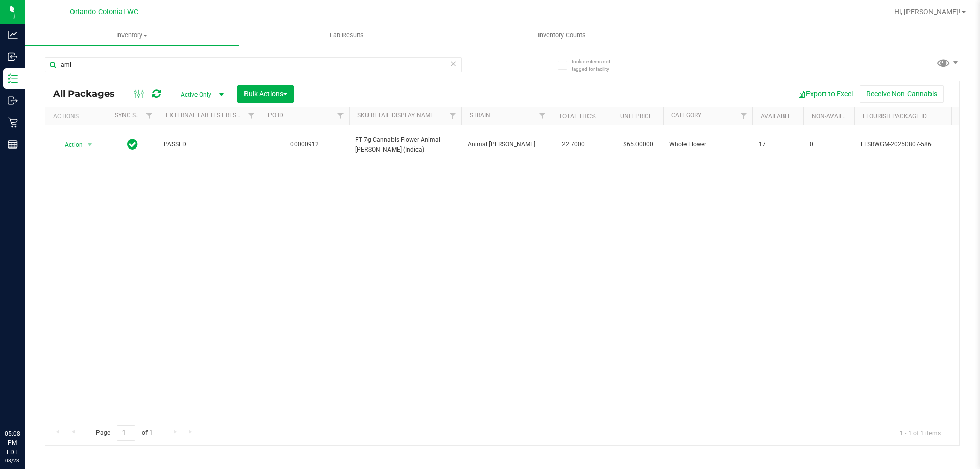  What do you see at coordinates (69, 145) in the screenshot?
I see `span: Action` at bounding box center [69, 145].